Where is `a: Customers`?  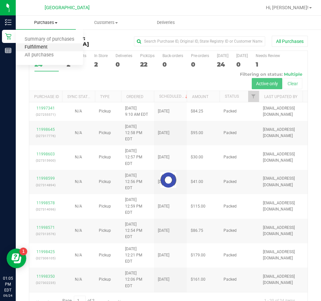
a: Customers is located at coordinates (106, 23).